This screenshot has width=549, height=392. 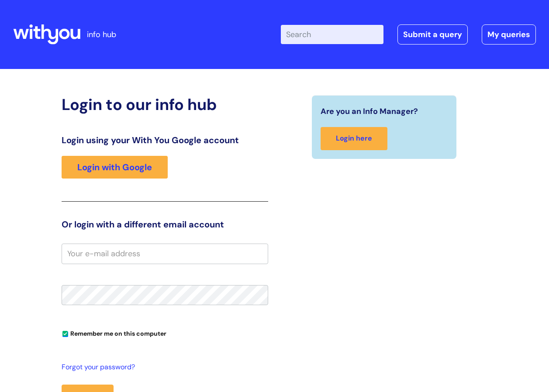 I want to click on a: Login here, so click(x=354, y=138).